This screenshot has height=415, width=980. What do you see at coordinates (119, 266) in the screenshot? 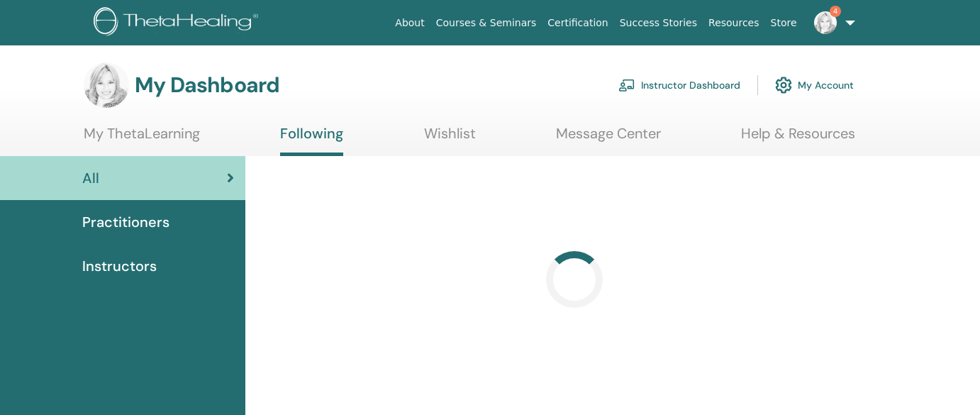
I see `span: Instructors` at bounding box center [119, 266].